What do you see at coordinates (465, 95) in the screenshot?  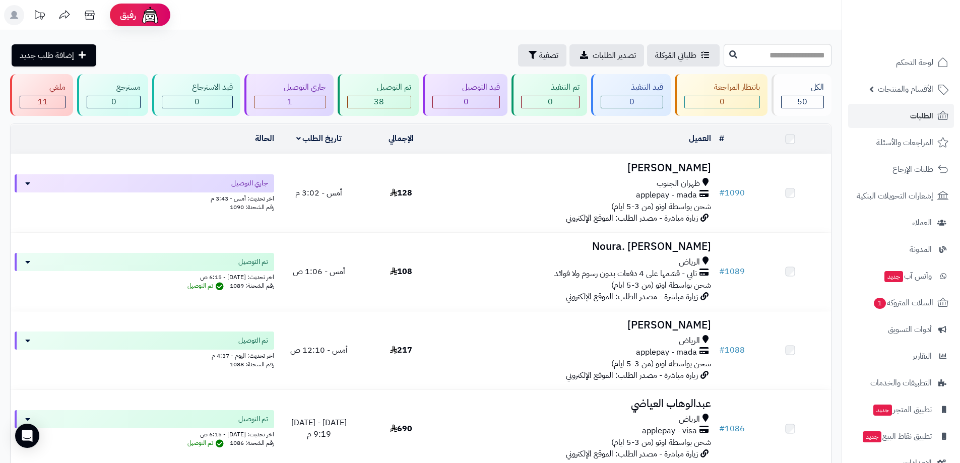 I see `a: قيد التوصيل 0` at bounding box center [465, 95].